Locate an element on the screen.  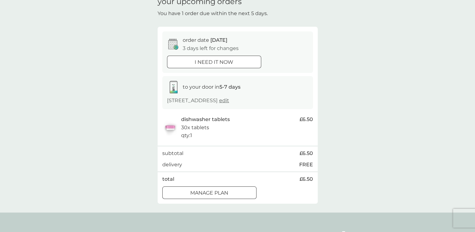
p: Manage plan is located at coordinates (209, 193).